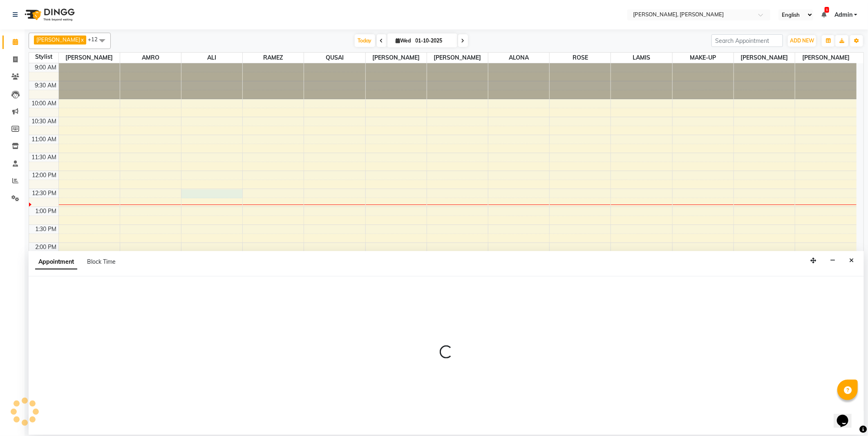 This screenshot has height=436, width=868. Describe the element at coordinates (433, 41) in the screenshot. I see `input: 2025-10-01` at that location.